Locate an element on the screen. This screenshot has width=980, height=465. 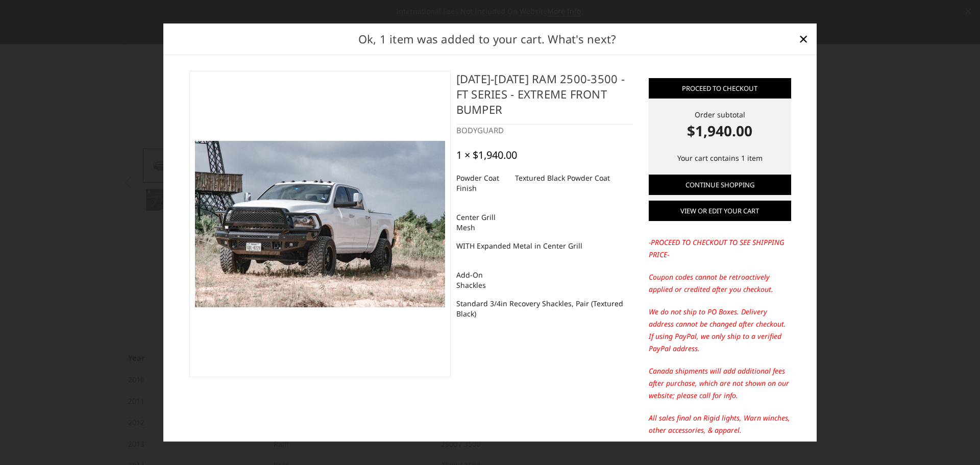
dd: Textured Black Powder Coat is located at coordinates (563, 178).